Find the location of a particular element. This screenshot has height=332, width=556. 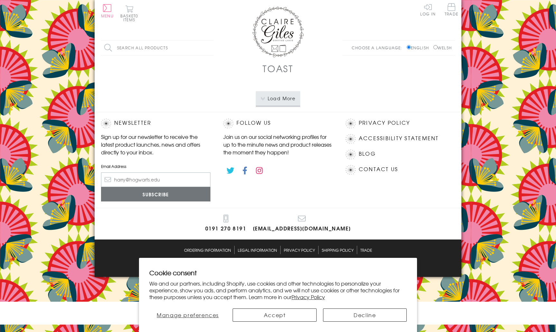

a: 0191 270 8191 is located at coordinates (226, 223).